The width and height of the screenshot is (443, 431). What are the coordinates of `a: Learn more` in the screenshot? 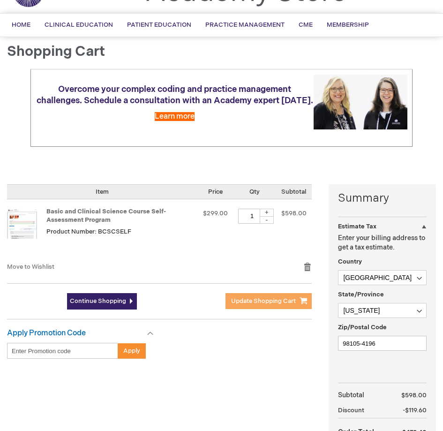 It's located at (175, 116).